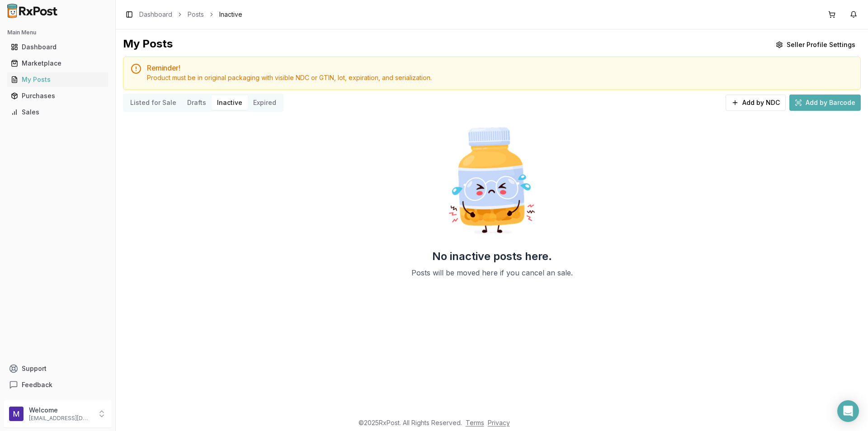 Image resolution: width=868 pixels, height=431 pixels. What do you see at coordinates (58, 112) in the screenshot?
I see `div: Sales` at bounding box center [58, 112].